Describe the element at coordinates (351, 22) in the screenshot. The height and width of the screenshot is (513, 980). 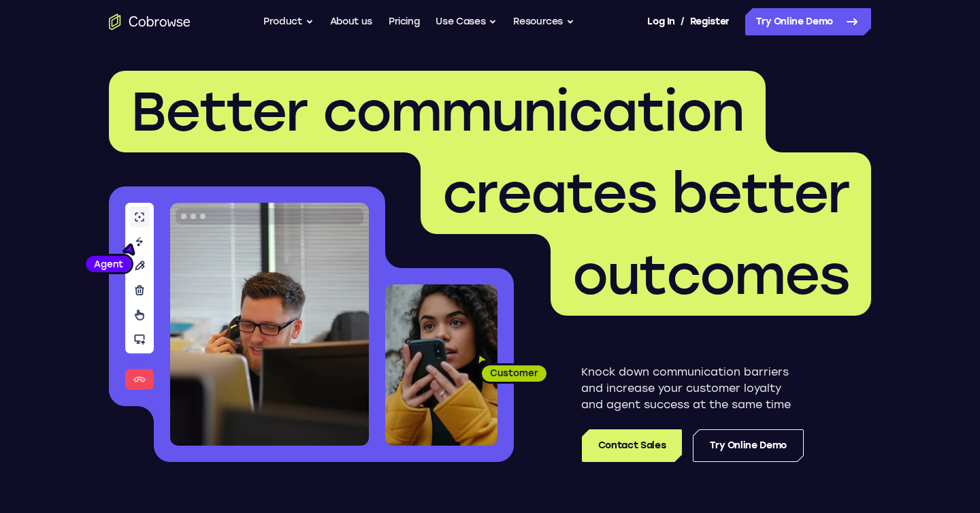
I see `a: About us` at that location.